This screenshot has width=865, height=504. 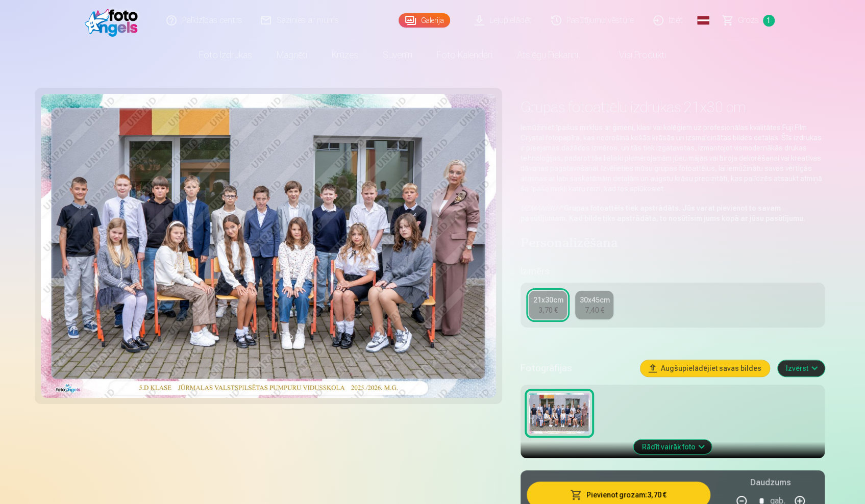 What do you see at coordinates (594, 300) in the screenshot?
I see `div: 30x45cm` at bounding box center [594, 300].